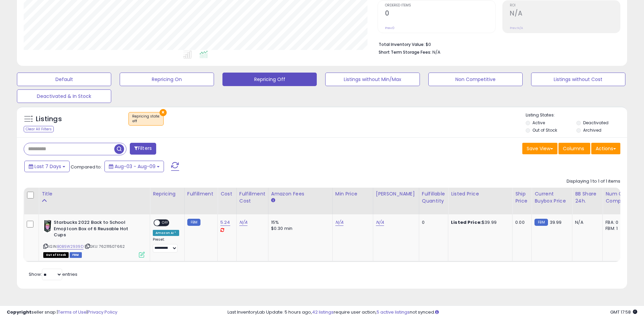  Describe the element at coordinates (105, 246) in the screenshot. I see `span: | SKU: 762111507662` at that location.